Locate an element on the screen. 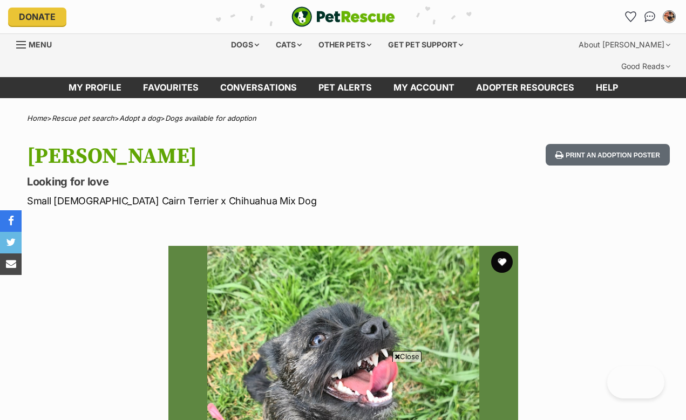  div: Good Reads is located at coordinates (646, 66).